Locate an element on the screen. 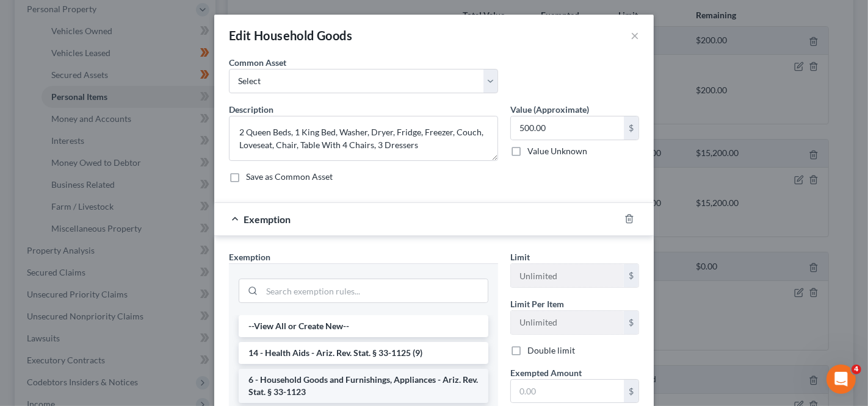  label: Common Asset is located at coordinates (258, 62).